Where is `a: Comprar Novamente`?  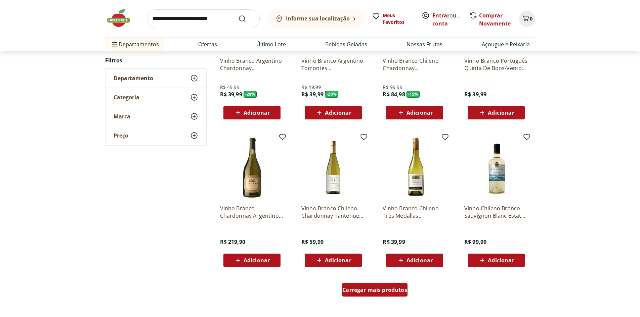
a: Comprar Novamente is located at coordinates (495, 19).